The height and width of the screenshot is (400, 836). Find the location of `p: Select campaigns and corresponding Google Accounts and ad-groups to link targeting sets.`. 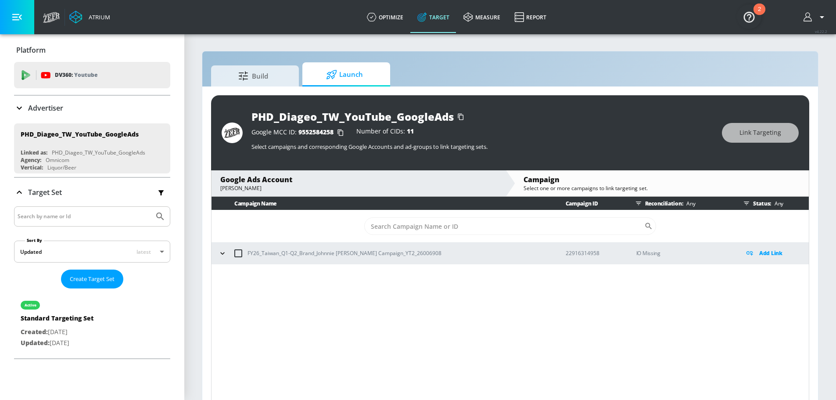

p: Select campaigns and corresponding Google Accounts and ad-groups to link targeting sets. is located at coordinates (482, 147).